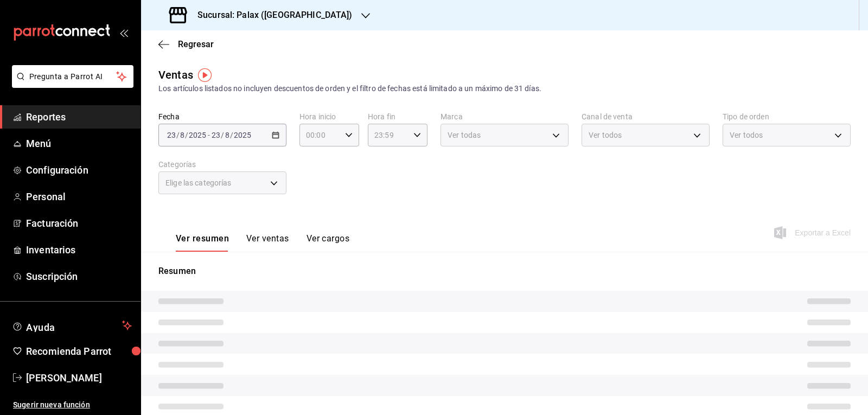 Image resolution: width=868 pixels, height=415 pixels. I want to click on span: Facturación, so click(79, 222).